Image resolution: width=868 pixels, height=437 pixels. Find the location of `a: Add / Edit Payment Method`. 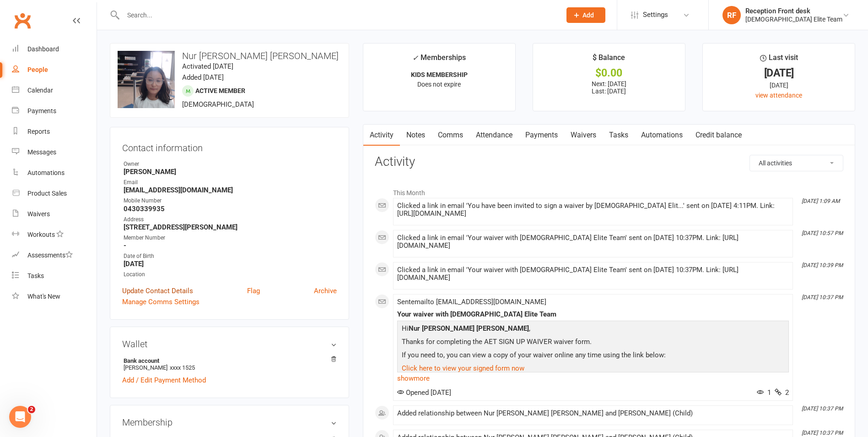

a: Add / Edit Payment Method is located at coordinates (164, 380).